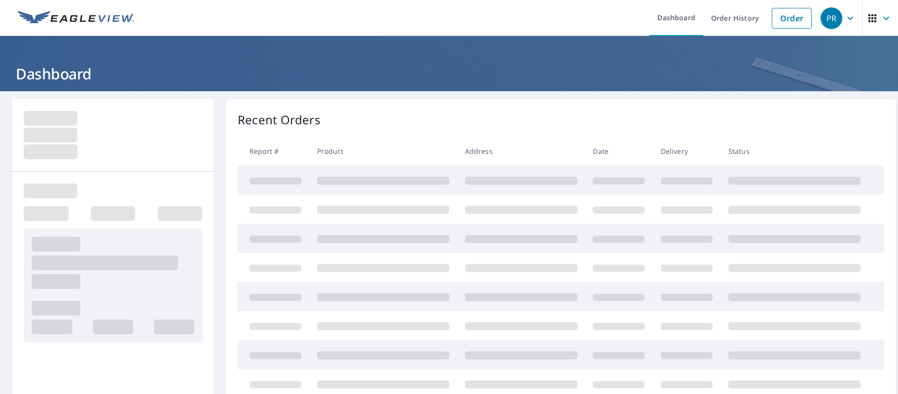  What do you see at coordinates (832, 18) in the screenshot?
I see `div: PR` at bounding box center [832, 18].